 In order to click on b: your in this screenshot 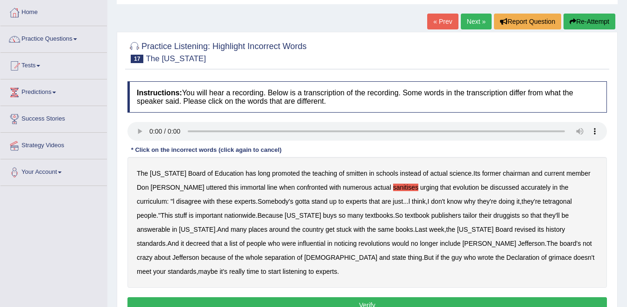, I will do `click(159, 271)`.